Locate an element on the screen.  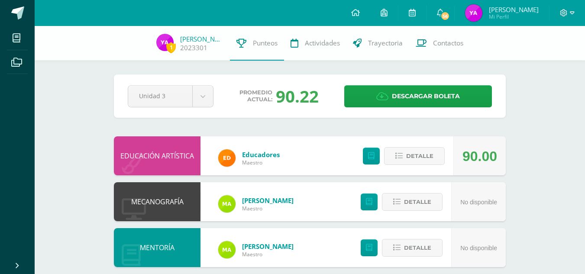
a: 2023301 is located at coordinates (194, 48).